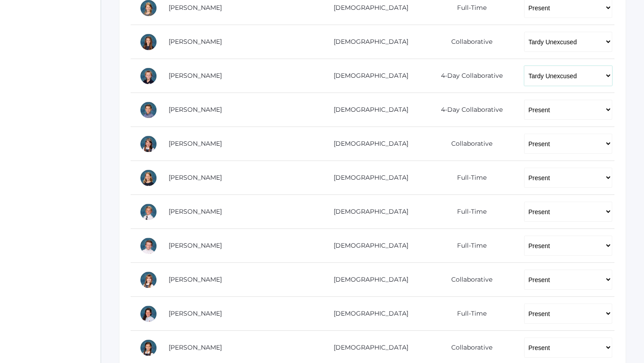 This screenshot has width=644, height=363. I want to click on div: Ian Doyle, so click(148, 212).